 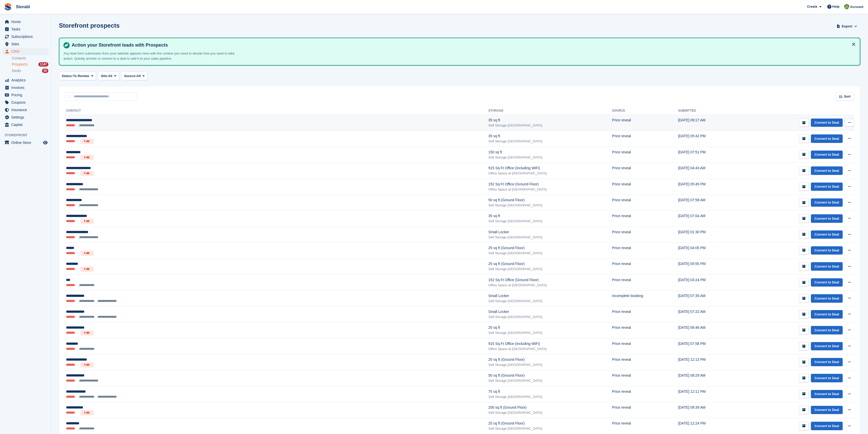 I want to click on div: 200 sq ft (Ground Floor), so click(x=550, y=408).